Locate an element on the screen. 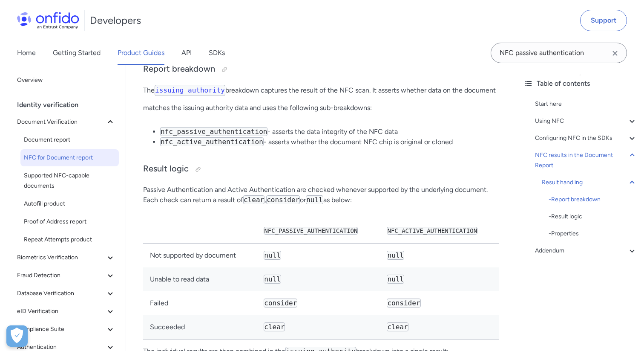  img: Onfido Logo is located at coordinates (48, 21).